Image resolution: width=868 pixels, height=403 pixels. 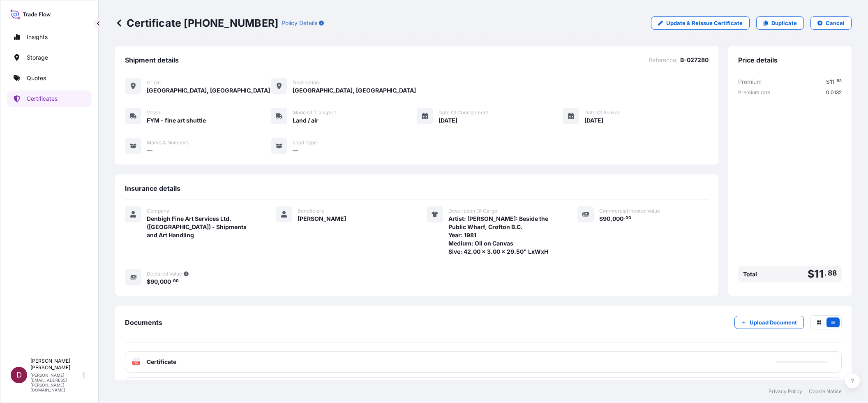 I want to click on text: PDF, so click(x=136, y=362).